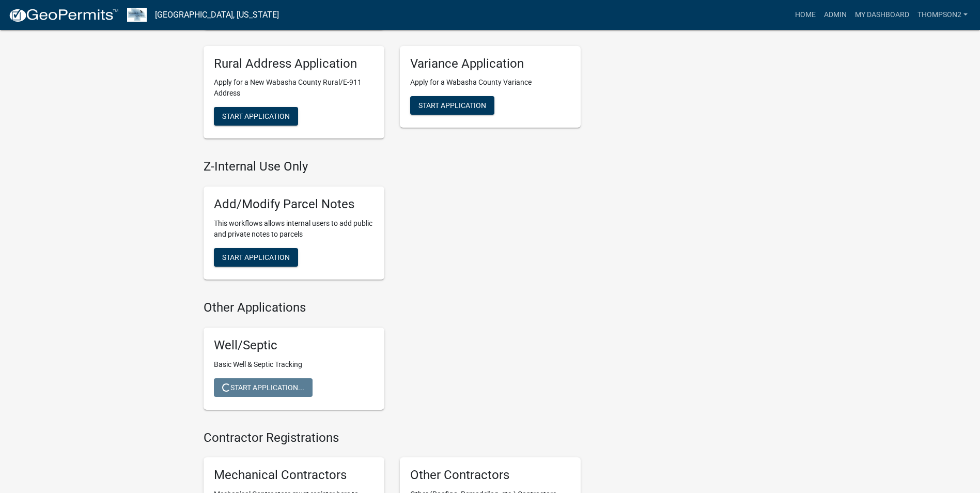 The image size is (980, 493). I want to click on a: Home, so click(806, 15).